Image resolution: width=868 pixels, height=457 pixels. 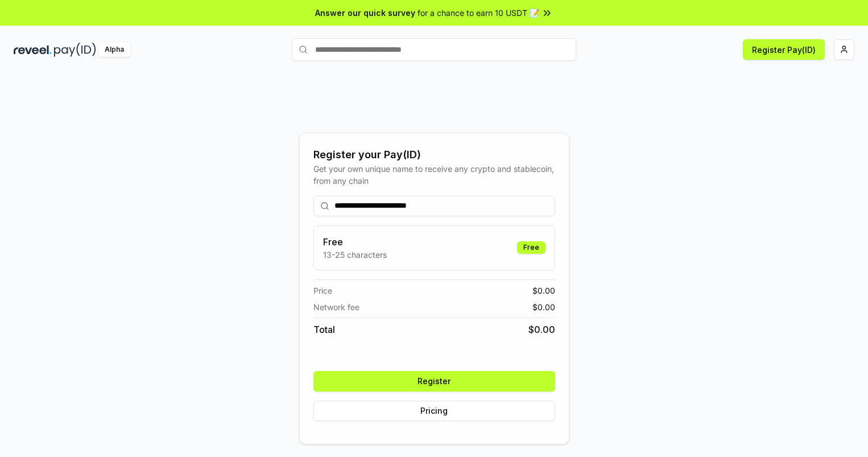 I want to click on img: pay_id, so click(x=75, y=49).